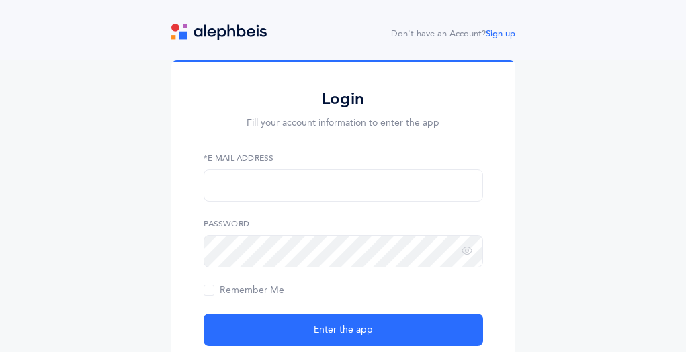 Image resolution: width=686 pixels, height=352 pixels. I want to click on div: Don't have an Account?, so click(453, 34).